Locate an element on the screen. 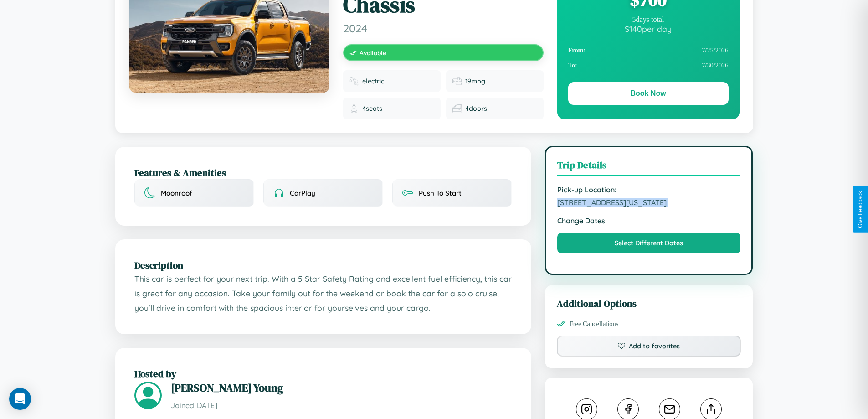 Image resolution: width=868 pixels, height=419 pixels. strong: Pick-up Location: is located at coordinates (649, 190).